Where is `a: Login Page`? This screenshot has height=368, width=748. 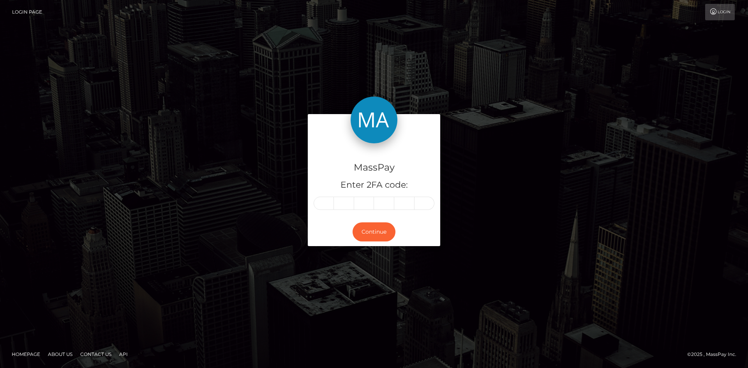 a: Login Page is located at coordinates (27, 12).